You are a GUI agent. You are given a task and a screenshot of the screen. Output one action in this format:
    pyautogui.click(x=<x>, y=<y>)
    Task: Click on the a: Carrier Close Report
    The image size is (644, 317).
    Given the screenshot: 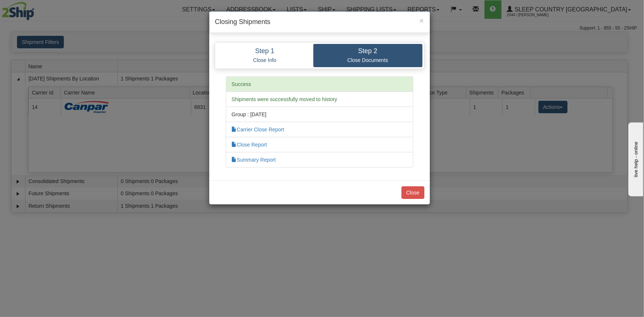 What is the action you would take?
    pyautogui.click(x=258, y=129)
    